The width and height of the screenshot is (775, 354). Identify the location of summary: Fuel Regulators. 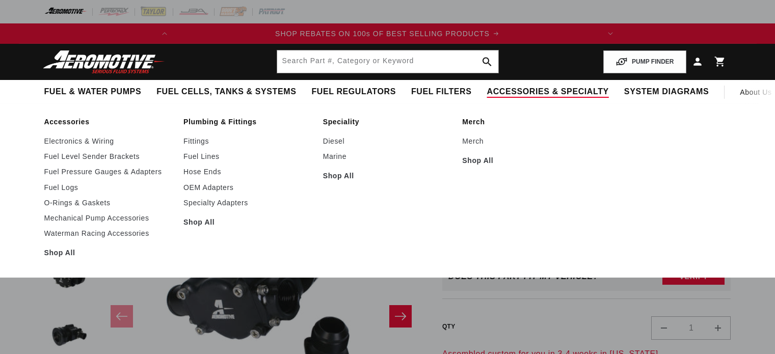
(353, 92).